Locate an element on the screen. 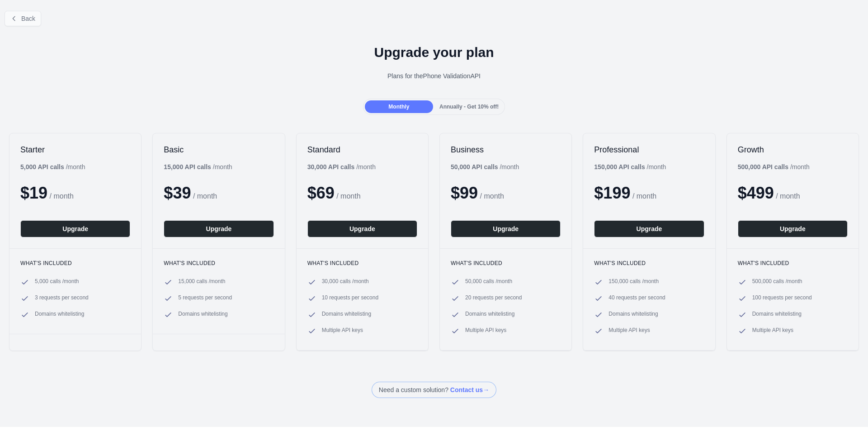 The image size is (868, 431). b: 150,000 API calls is located at coordinates (619, 167).